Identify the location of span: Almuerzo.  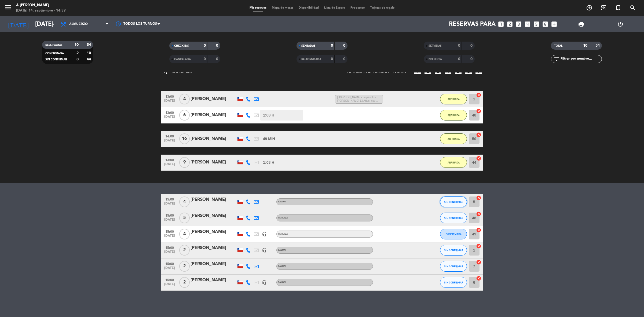
(78, 24).